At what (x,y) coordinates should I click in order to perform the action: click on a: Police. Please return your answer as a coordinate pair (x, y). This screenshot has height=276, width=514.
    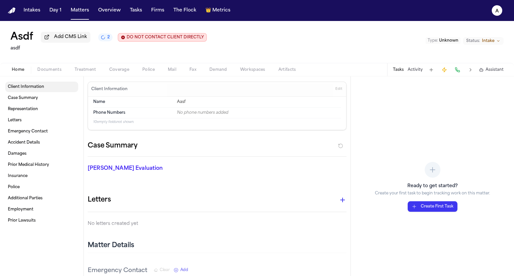
    Looking at the image, I should click on (42, 187).